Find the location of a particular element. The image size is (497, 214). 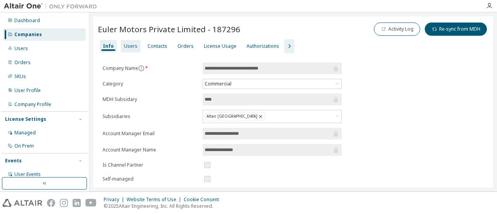

label: Account Manager Name is located at coordinates (150, 150).